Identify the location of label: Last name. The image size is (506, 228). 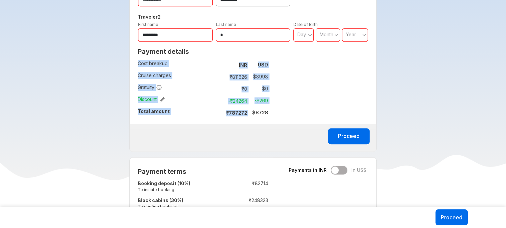
(226, 24).